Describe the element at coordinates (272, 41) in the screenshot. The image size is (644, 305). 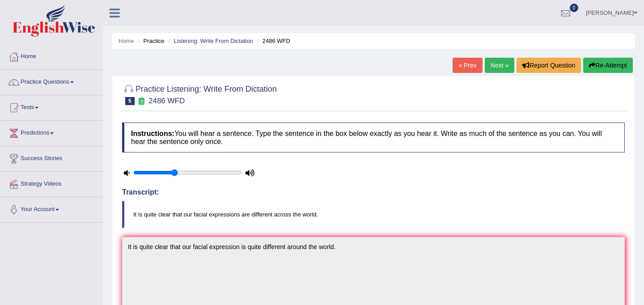
I see `li: 2486 WFD` at that location.